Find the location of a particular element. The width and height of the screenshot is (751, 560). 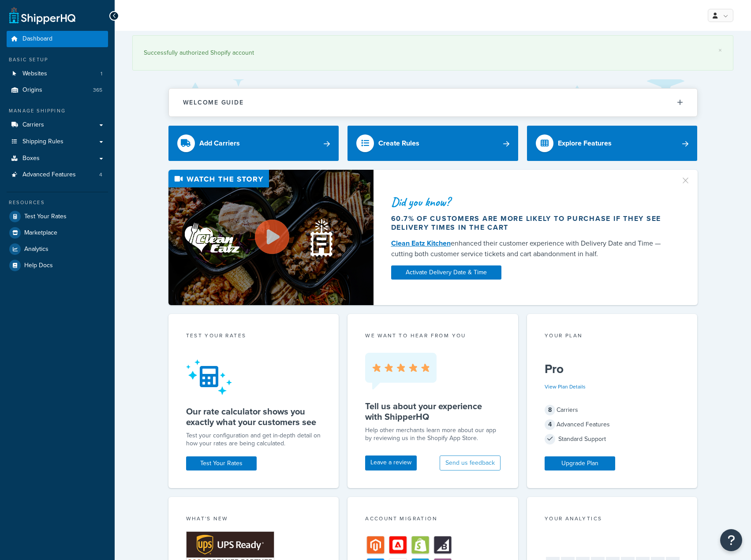

li: Dashboard is located at coordinates (57, 39).